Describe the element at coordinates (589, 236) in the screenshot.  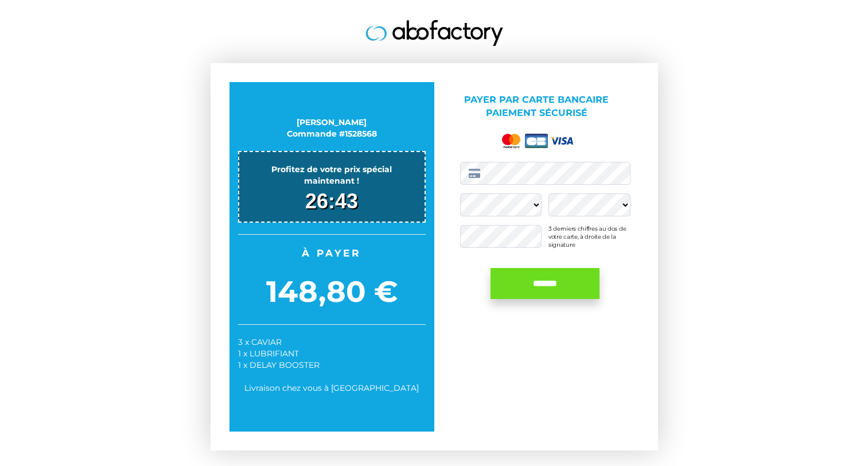
I see `div: 3 derniers chiffres au dos de votre carte, à droite de la signature` at that location.